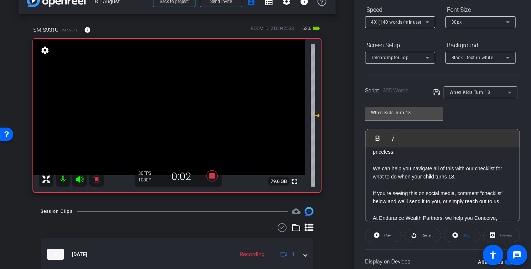 Image resolution: width=531 pixels, height=269 pixels. What do you see at coordinates (309, 211) in the screenshot?
I see `img: Session clips` at bounding box center [309, 211].